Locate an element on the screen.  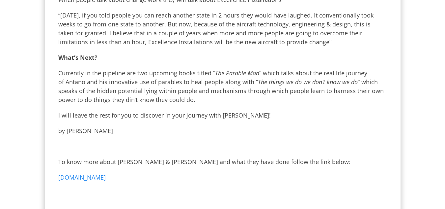
p: Currently in the pipeline are two upcoming books titled “ ” which talks about the real life journ... is located at coordinates (223, 86).